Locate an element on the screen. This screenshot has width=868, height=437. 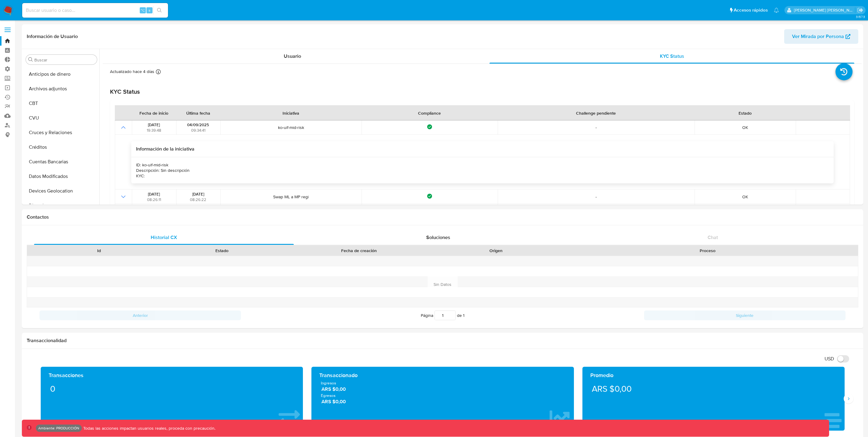
div: Fecha de creación is located at coordinates (359, 250).